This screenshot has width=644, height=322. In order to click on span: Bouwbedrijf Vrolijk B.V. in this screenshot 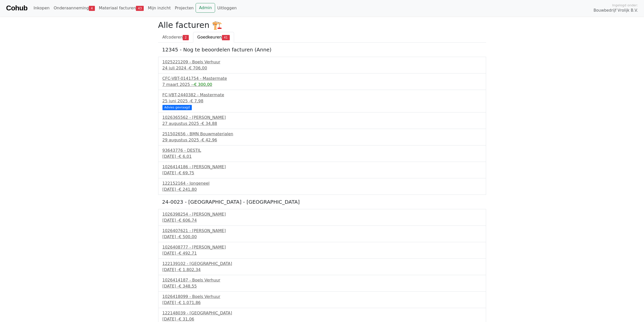, I will do `click(616, 10)`.